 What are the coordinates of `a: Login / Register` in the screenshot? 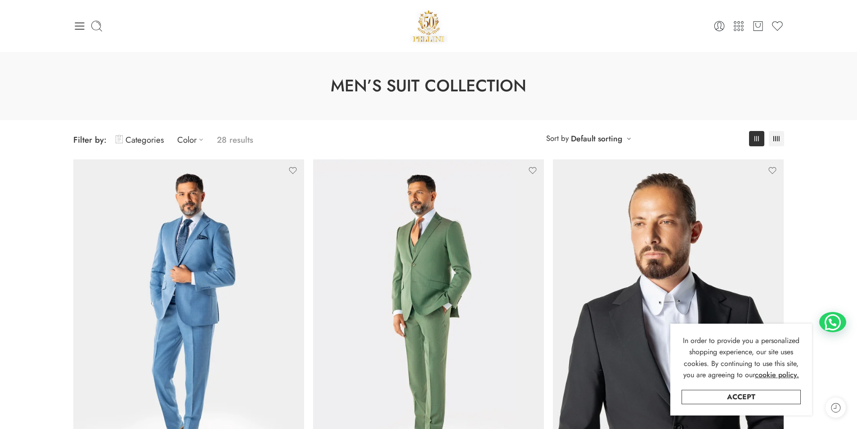 It's located at (720, 26).